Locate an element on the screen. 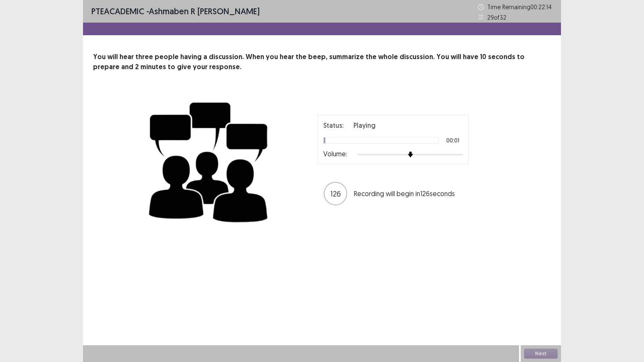 The width and height of the screenshot is (644, 362). p: 126 is located at coordinates (335, 193).